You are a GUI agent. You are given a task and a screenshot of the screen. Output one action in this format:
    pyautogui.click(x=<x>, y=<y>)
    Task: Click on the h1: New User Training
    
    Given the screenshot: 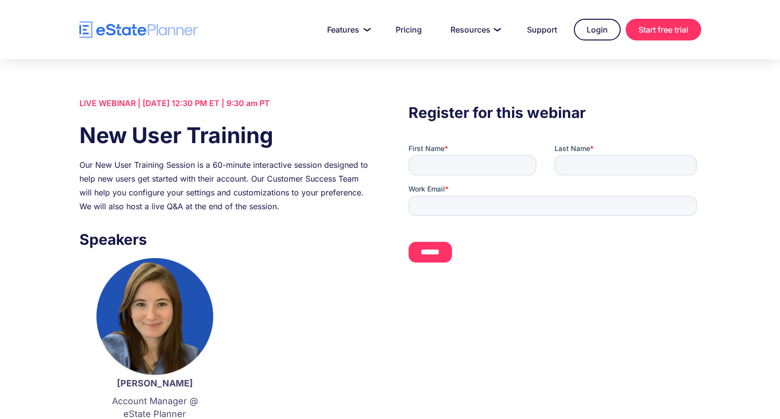 What is the action you would take?
    pyautogui.click(x=225, y=135)
    